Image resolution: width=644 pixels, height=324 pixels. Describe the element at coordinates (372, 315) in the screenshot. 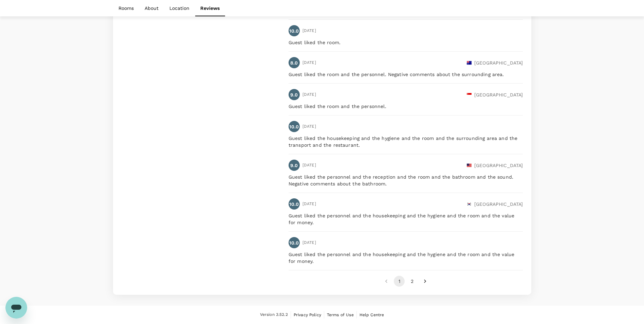

I see `a: Help Centre` at that location.